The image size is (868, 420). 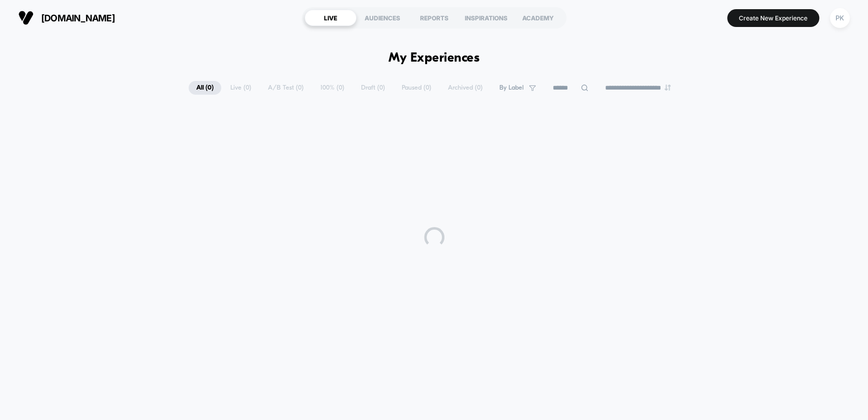 I want to click on button: PK, so click(x=839, y=18).